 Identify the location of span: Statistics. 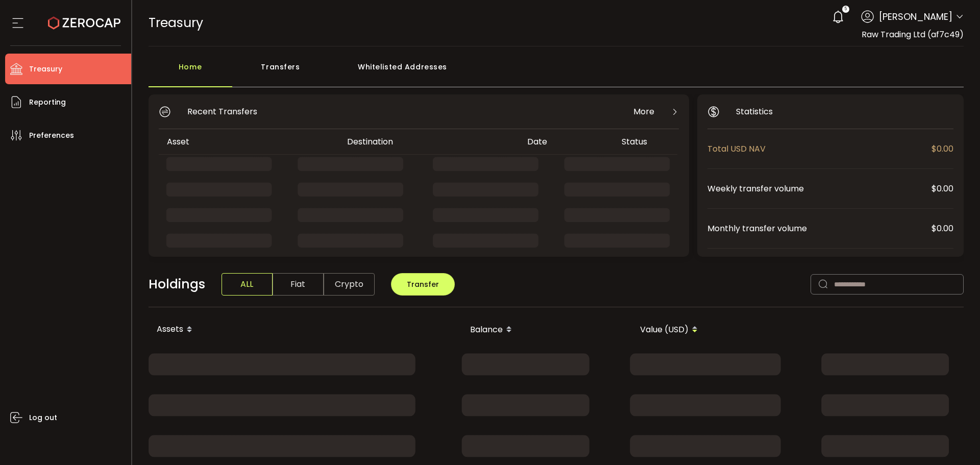
(754, 111).